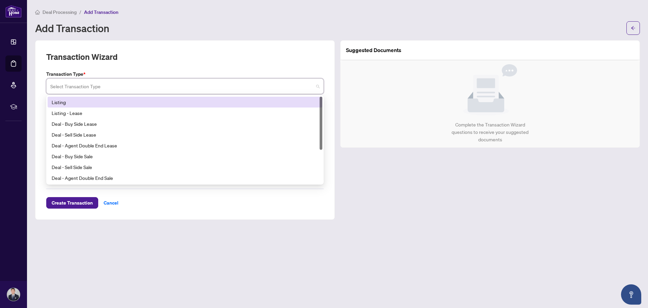 This screenshot has height=308, width=648. What do you see at coordinates (185, 178) in the screenshot?
I see `div: Deal - Agent Double End Sale` at bounding box center [185, 178].